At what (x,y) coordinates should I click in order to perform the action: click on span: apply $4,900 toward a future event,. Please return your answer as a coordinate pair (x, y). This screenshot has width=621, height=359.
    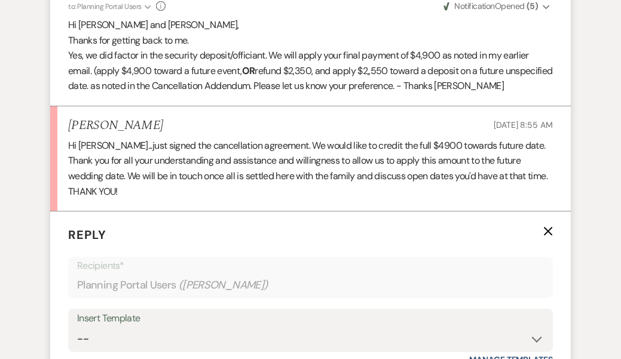
    Looking at the image, I should click on (169, 71).